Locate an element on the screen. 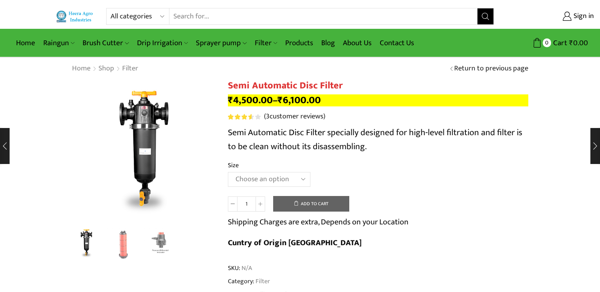  p: Shipping Charges are extra, Depends on your Location is located at coordinates (318, 222).